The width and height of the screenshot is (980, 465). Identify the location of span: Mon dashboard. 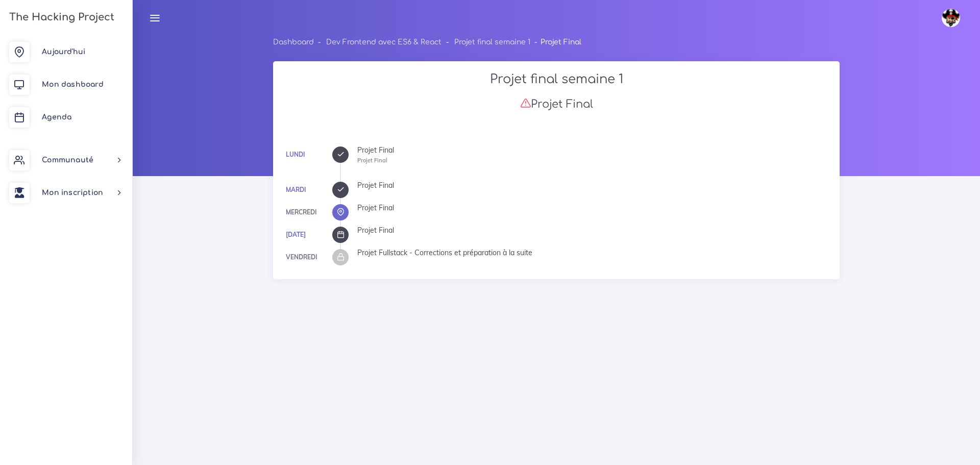
(73, 84).